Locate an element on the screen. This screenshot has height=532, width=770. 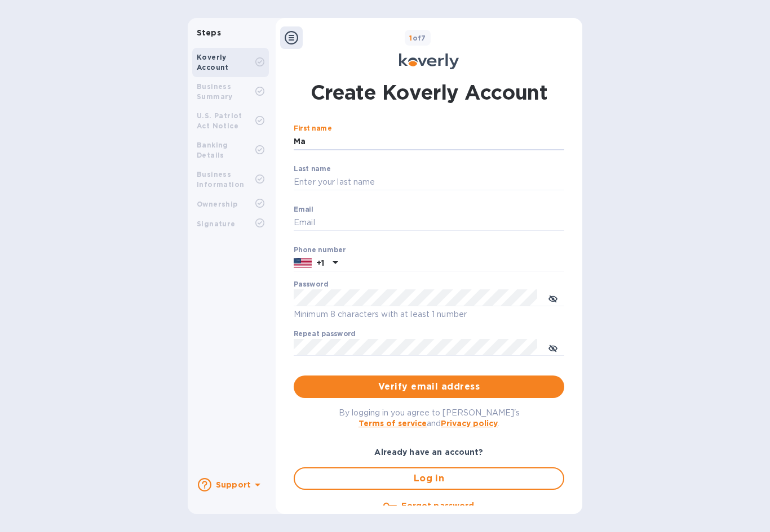
b: Terms of service is located at coordinates (392, 424).